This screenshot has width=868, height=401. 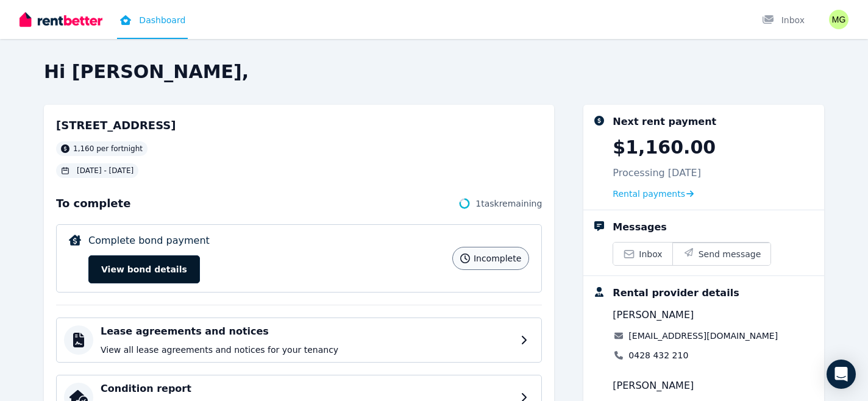 I want to click on p: View all lease agreements and notices for your tenancy, so click(x=307, y=349).